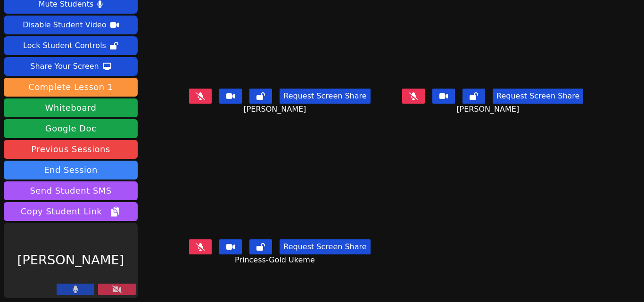 Image resolution: width=644 pixels, height=302 pixels. What do you see at coordinates (64, 25) in the screenshot?
I see `div: Disable Student Video` at bounding box center [64, 25].